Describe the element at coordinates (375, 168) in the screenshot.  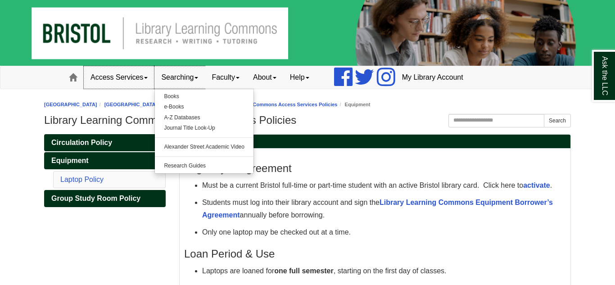
I see `h3: Eligibility & Agreement` at that location.